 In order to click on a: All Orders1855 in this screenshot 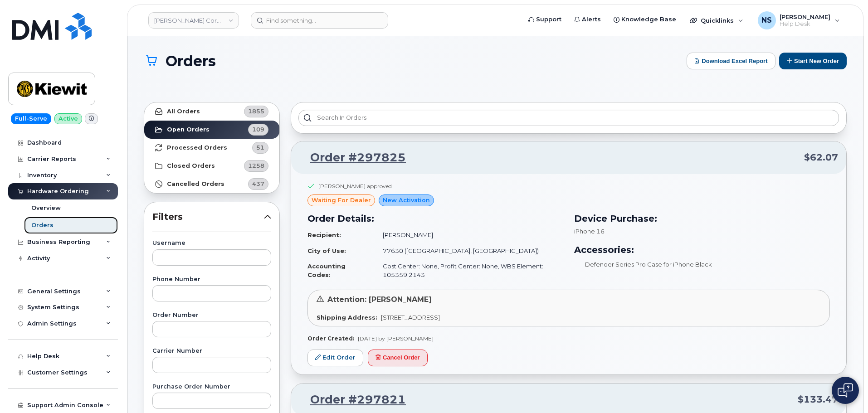, I will do `click(212, 111)`.